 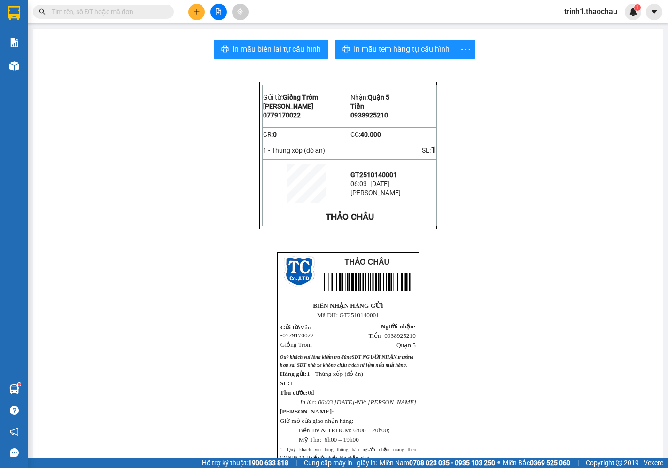 I want to click on td: CR:, so click(x=306, y=134).